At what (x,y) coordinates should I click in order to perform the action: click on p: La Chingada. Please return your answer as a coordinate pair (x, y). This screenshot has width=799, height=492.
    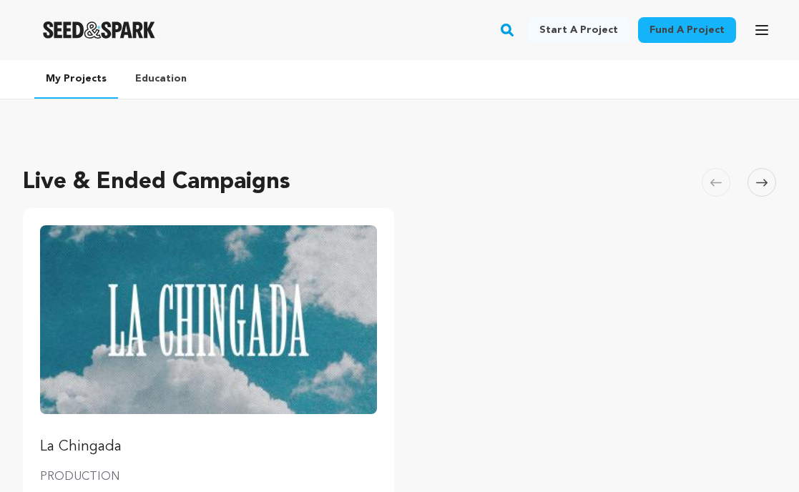
    Looking at the image, I should click on (208, 447).